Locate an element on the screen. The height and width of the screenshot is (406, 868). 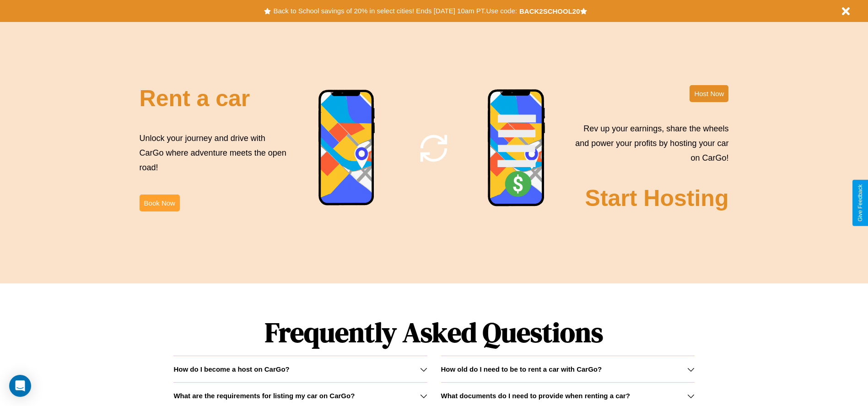
button: Book Now is located at coordinates (160, 203).